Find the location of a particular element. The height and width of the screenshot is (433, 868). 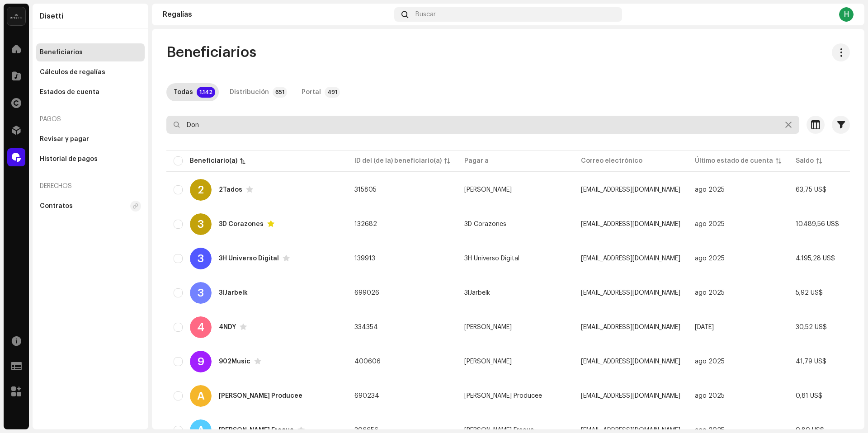

div: Estados de cuenta is located at coordinates (70, 92).